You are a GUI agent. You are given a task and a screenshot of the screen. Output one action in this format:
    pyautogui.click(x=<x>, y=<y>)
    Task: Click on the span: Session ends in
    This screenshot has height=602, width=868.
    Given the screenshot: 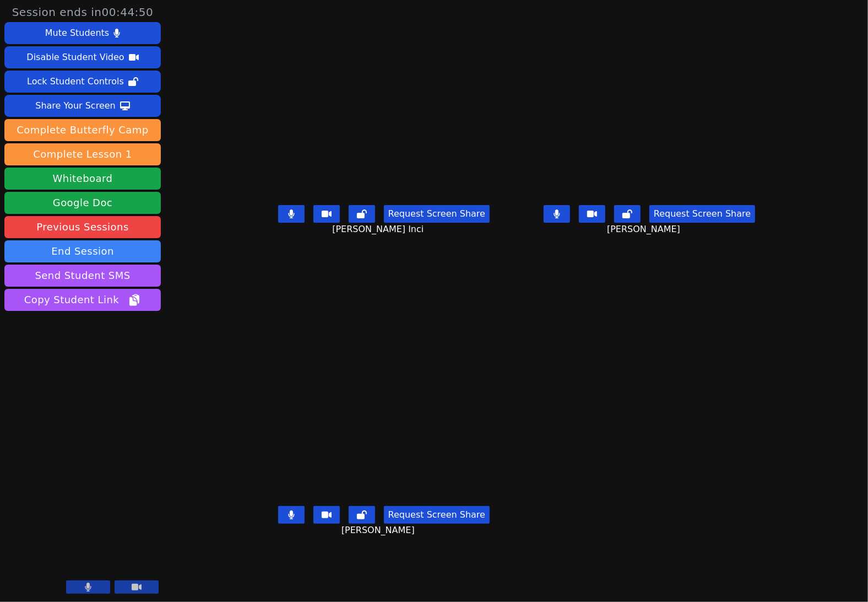 What is the action you would take?
    pyautogui.click(x=83, y=12)
    